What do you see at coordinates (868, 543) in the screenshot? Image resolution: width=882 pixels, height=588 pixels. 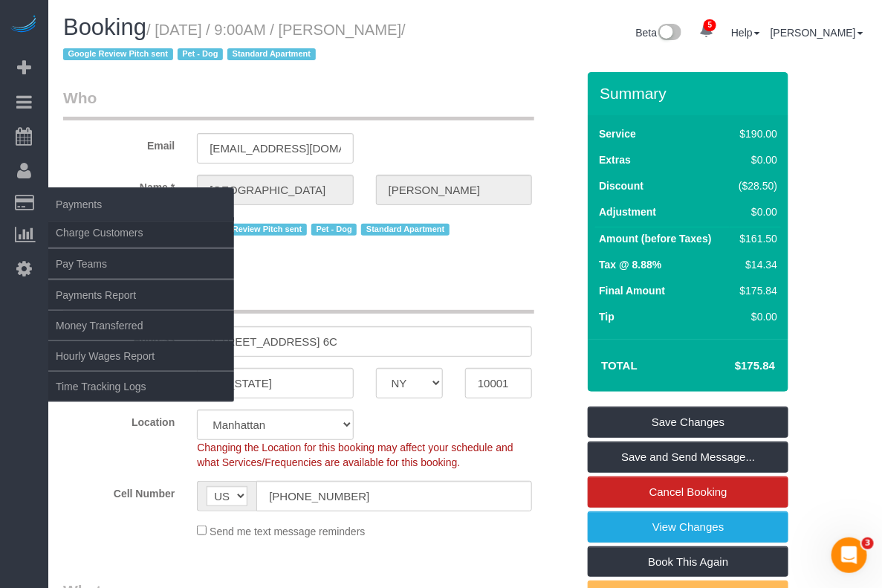 I see `span: 3` at bounding box center [868, 543].